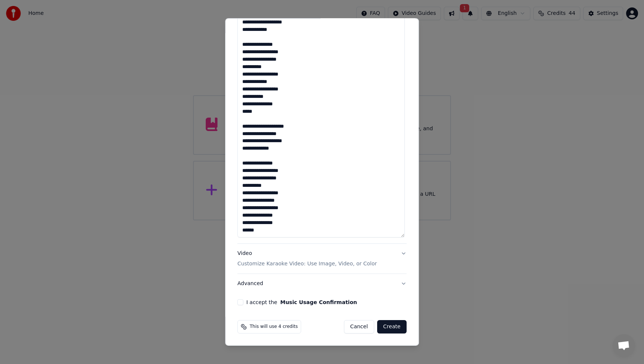 This screenshot has width=644, height=364. I want to click on p: Customize Karaoke Video: Use Image, Video, or Color, so click(307, 264).